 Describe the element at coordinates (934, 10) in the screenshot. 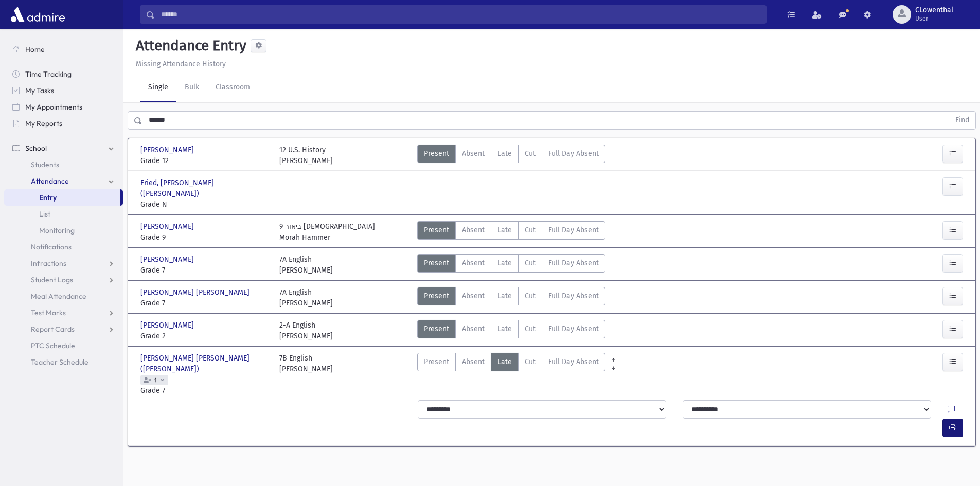

I see `span: CLowenthal` at that location.